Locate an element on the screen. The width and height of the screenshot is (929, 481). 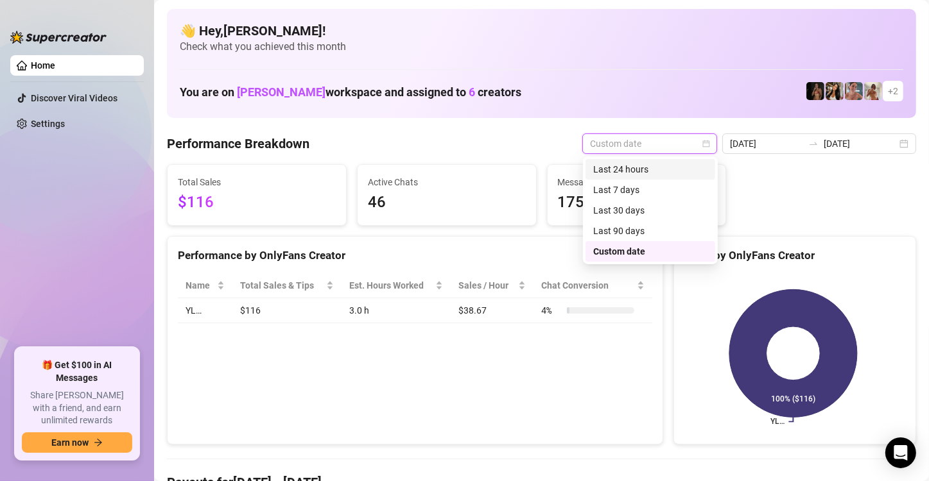
div: Performance by OnlyFans Creator is located at coordinates (415, 255).